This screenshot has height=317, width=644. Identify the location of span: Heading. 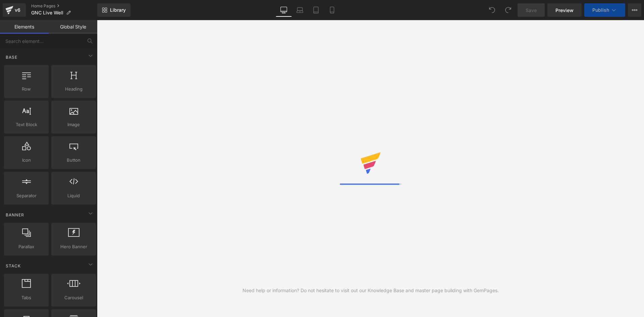
(73, 89).